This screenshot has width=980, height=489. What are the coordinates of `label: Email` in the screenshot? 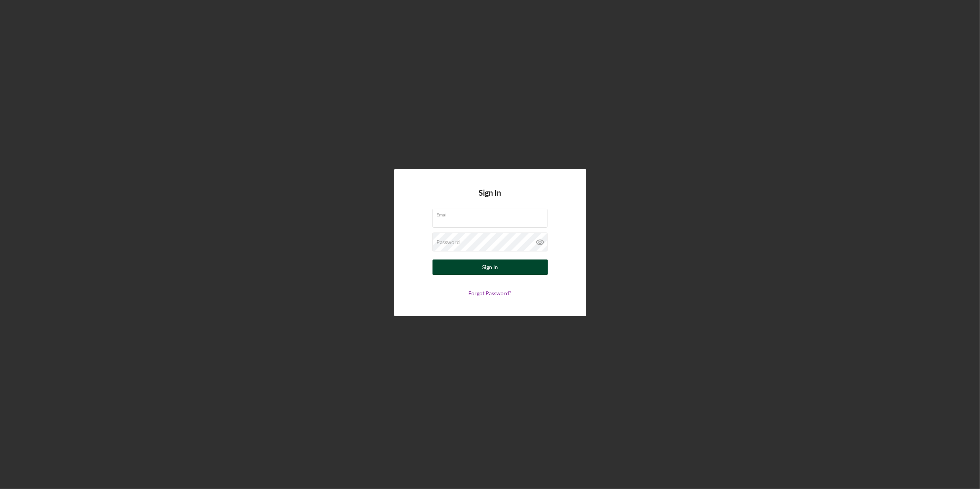 It's located at (492, 214).